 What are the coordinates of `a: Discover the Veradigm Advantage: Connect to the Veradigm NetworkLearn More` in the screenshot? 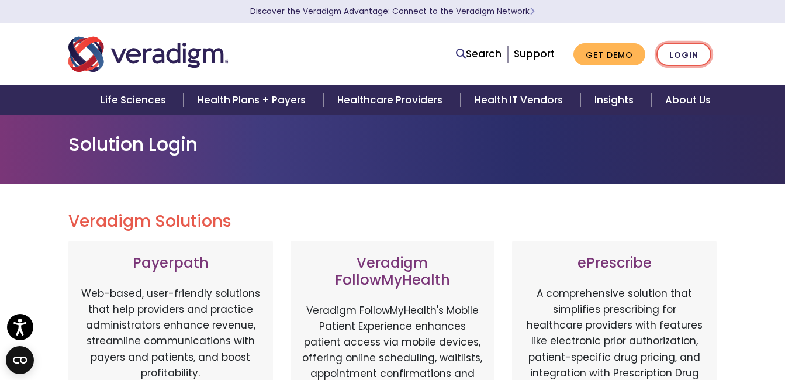 It's located at (392, 11).